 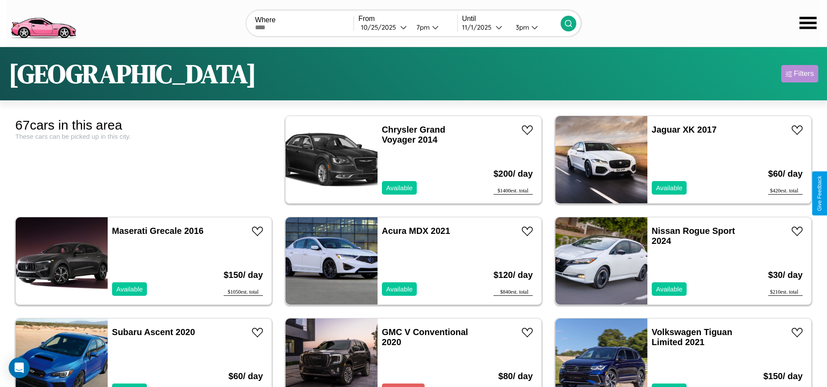 I want to click on div: 67 cars in this area, so click(x=143, y=125).